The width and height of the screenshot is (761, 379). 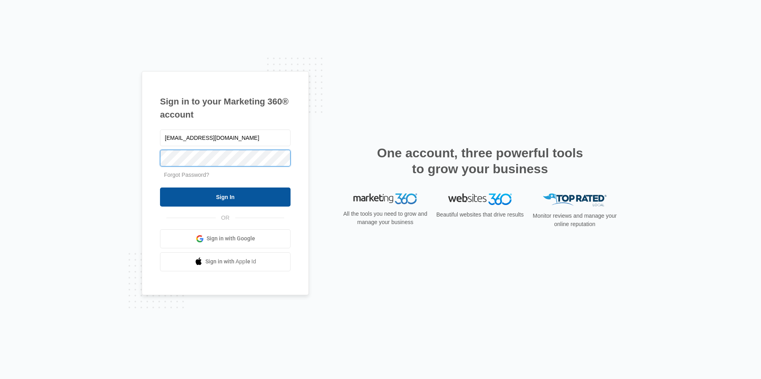 What do you see at coordinates (385, 199) in the screenshot?
I see `img: Marketing 360` at bounding box center [385, 199].